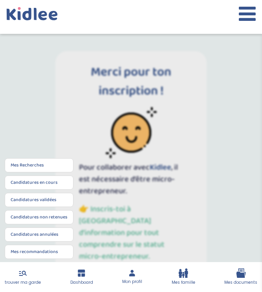 This screenshot has height=292, width=262. Describe the element at coordinates (132, 282) in the screenshot. I see `span: Mon profil` at that location.